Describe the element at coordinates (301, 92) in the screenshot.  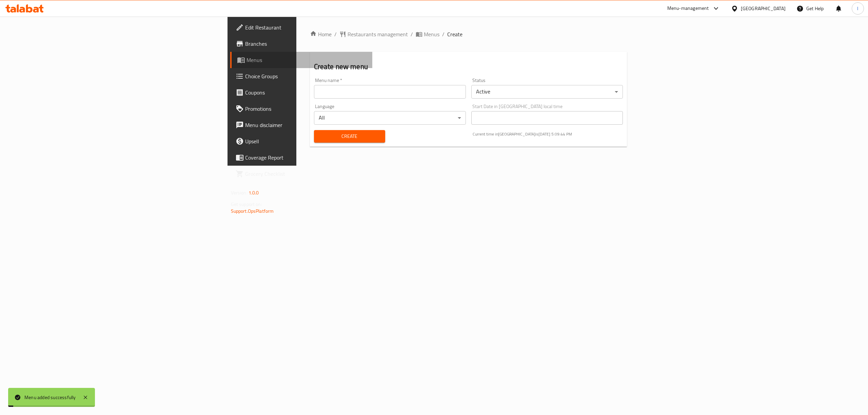
I see `a: Coupons` at that location.